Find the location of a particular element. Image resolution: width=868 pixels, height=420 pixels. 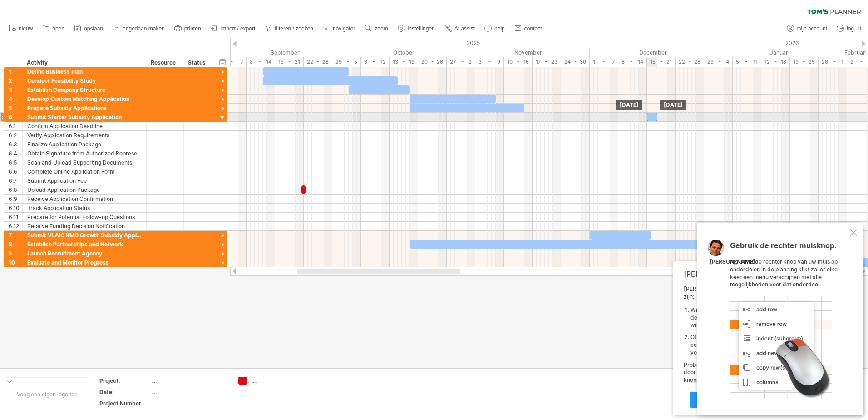

div: 8 is located at coordinates (16, 244).